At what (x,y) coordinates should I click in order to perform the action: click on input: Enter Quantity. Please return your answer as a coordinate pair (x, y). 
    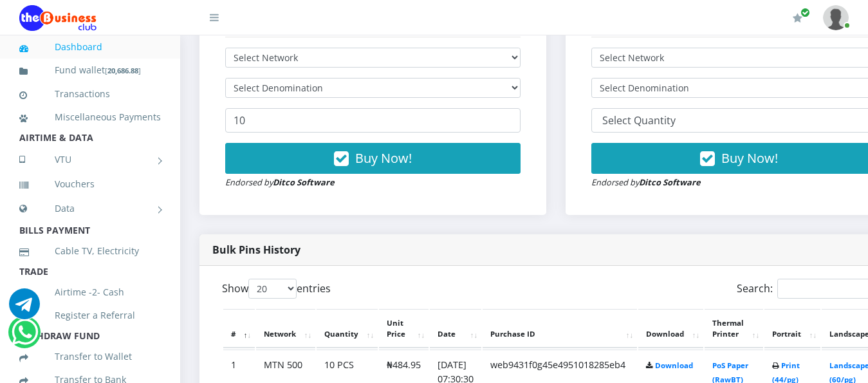
    Looking at the image, I should click on (372, 120).